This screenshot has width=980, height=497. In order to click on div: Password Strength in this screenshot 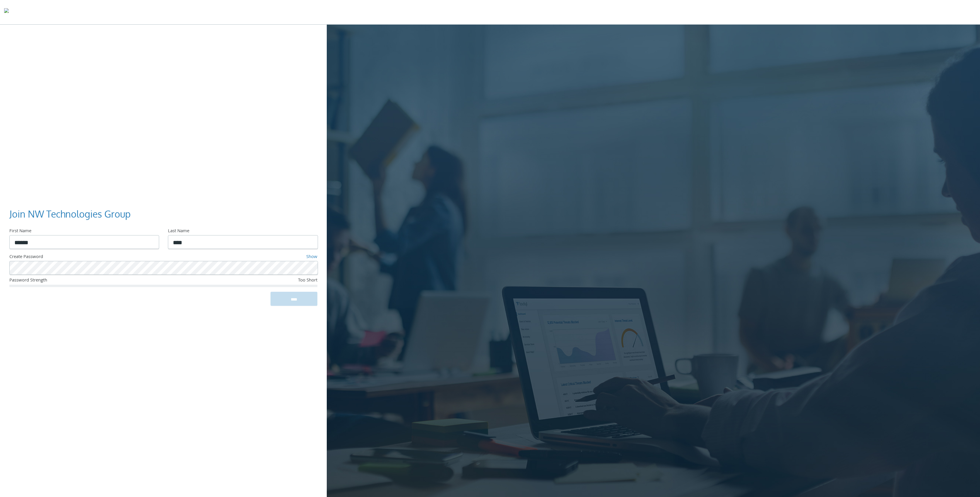, I will do `click(112, 281)`.